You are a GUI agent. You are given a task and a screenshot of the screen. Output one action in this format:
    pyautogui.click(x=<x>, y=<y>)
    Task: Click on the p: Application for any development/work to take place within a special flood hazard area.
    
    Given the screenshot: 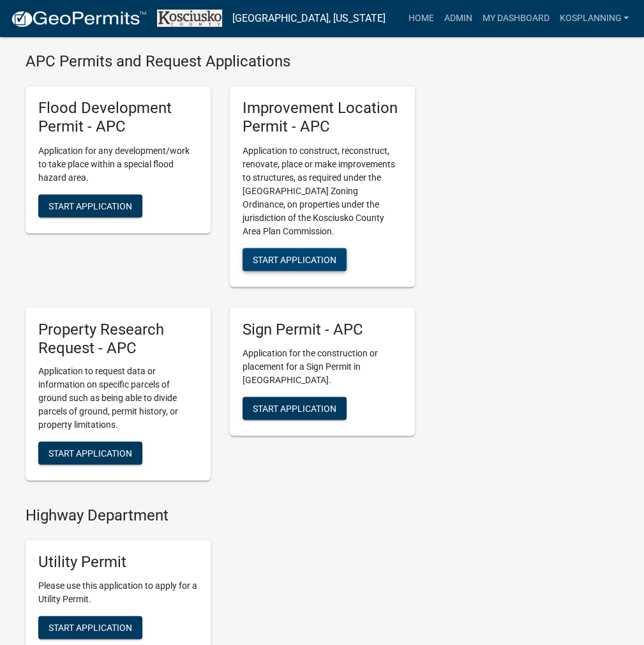 What is the action you would take?
    pyautogui.click(x=118, y=164)
    